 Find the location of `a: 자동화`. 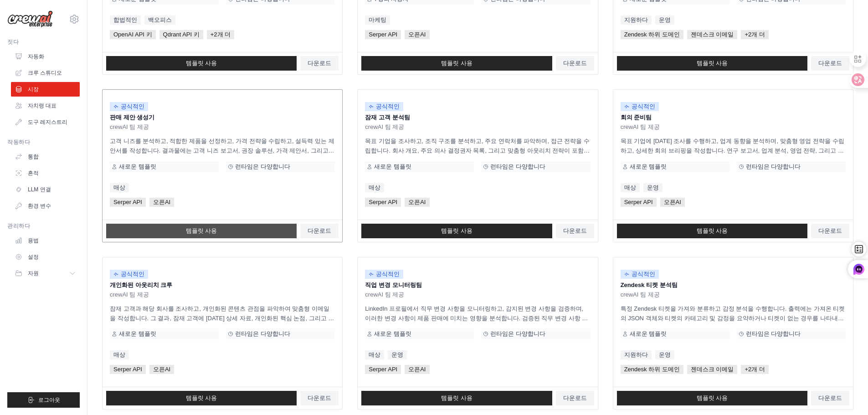

a: 자동화 is located at coordinates (45, 57).